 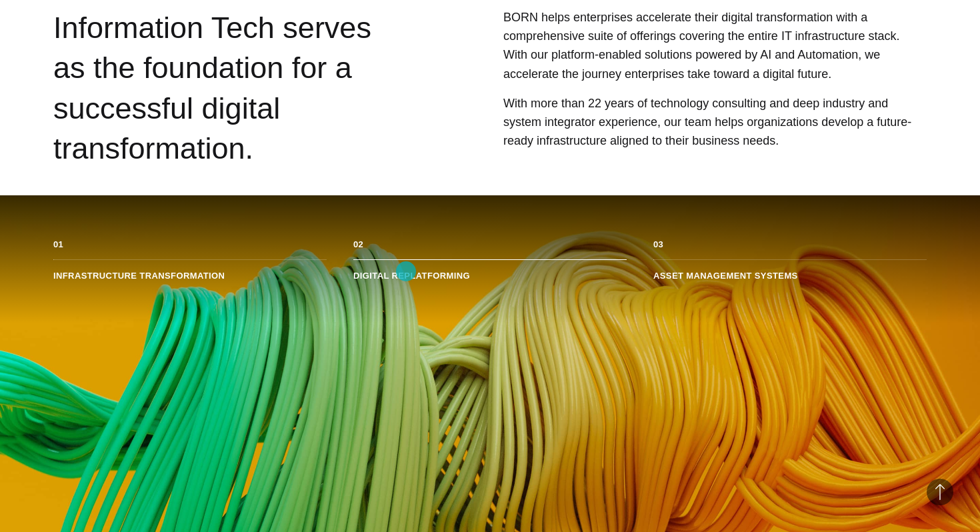 What do you see at coordinates (715, 45) in the screenshot?
I see `p: BORN helps enterprises accelerate their digital transformation with a comprehensive suite of offe...` at bounding box center [715, 45].